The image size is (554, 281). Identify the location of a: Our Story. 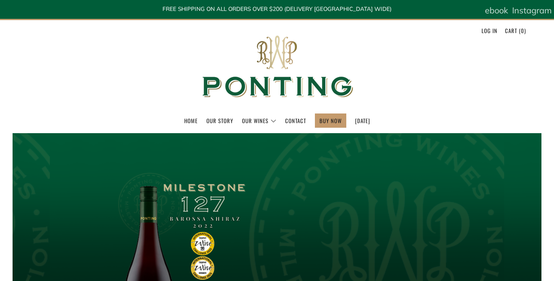
(220, 121).